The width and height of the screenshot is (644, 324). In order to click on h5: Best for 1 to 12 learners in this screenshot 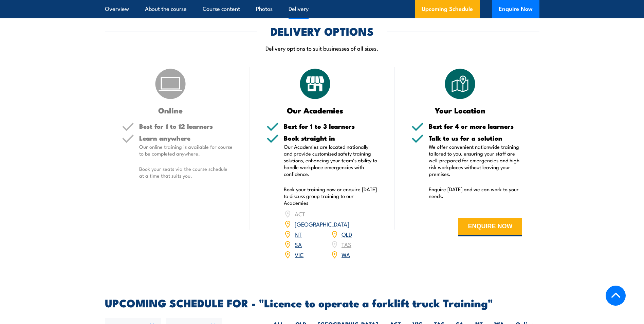, I will do `click(186, 126)`.